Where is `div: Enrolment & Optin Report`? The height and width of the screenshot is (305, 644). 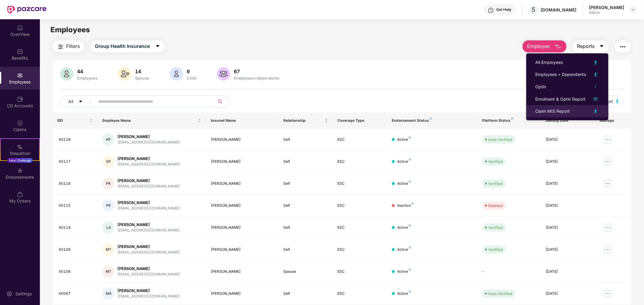 div: Enrolment & Optin Report is located at coordinates (560, 99).